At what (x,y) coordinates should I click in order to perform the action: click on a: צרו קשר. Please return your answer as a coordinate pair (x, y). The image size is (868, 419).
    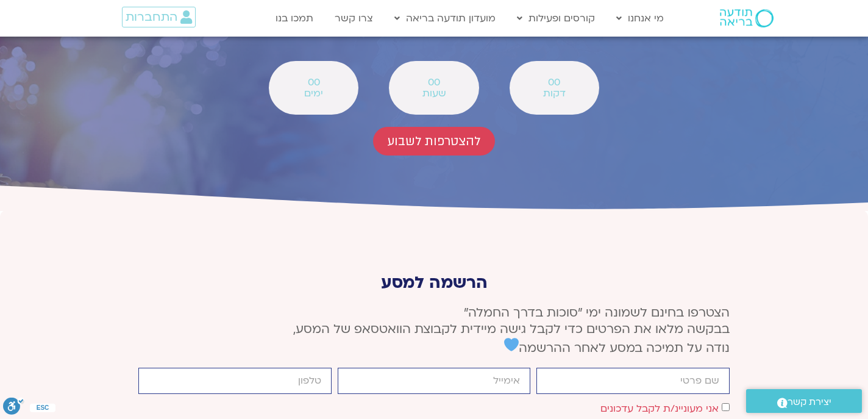
    Looking at the image, I should click on (354, 18).